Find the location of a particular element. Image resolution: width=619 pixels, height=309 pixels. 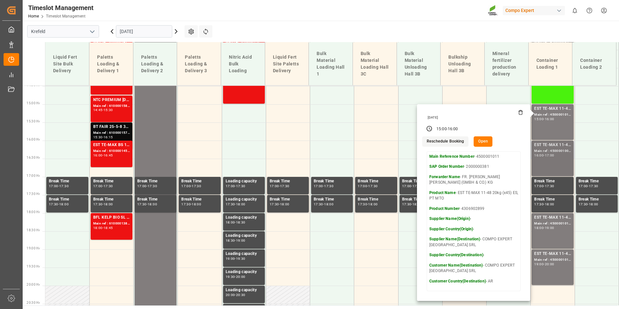

div: 16:15 is located at coordinates (108, 137).